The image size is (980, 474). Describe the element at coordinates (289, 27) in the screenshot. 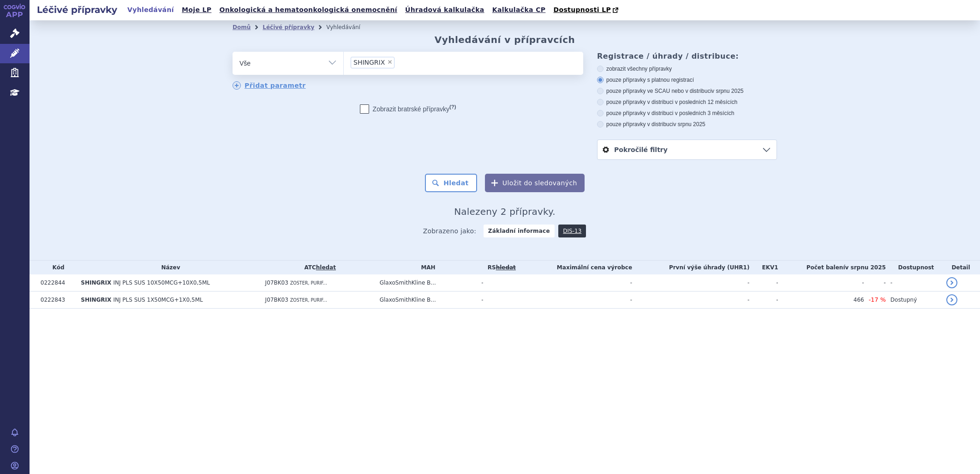

I see `a: Léčivé přípravky` at that location.